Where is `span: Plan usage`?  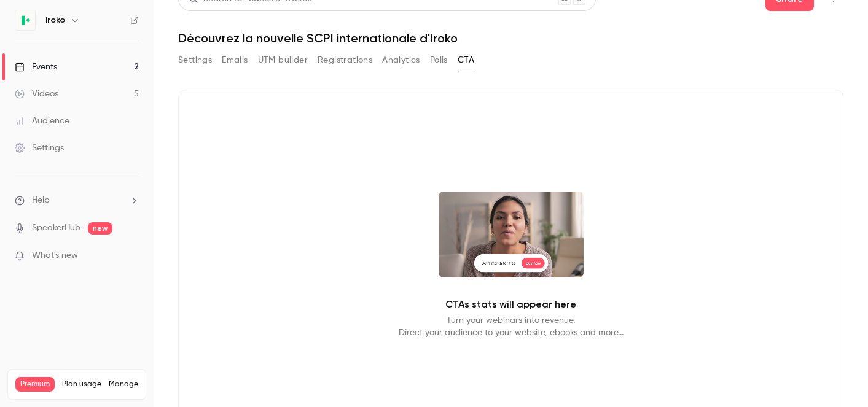
span: Plan usage is located at coordinates (82, 384).